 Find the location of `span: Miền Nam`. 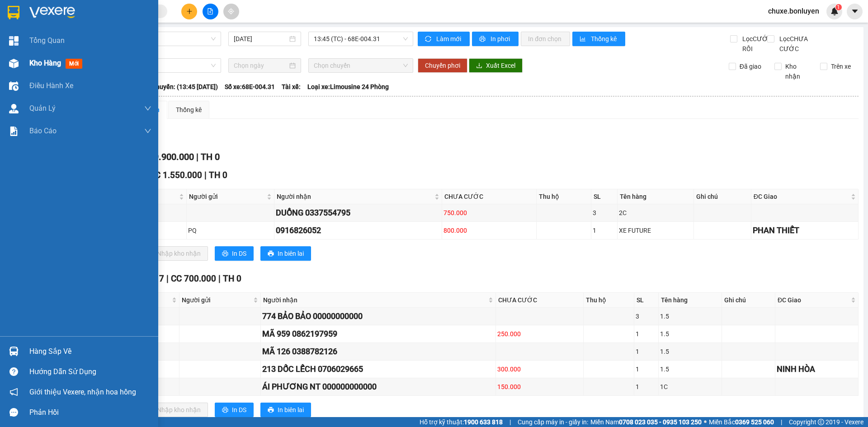

span: Miền Nam is located at coordinates (646, 422).